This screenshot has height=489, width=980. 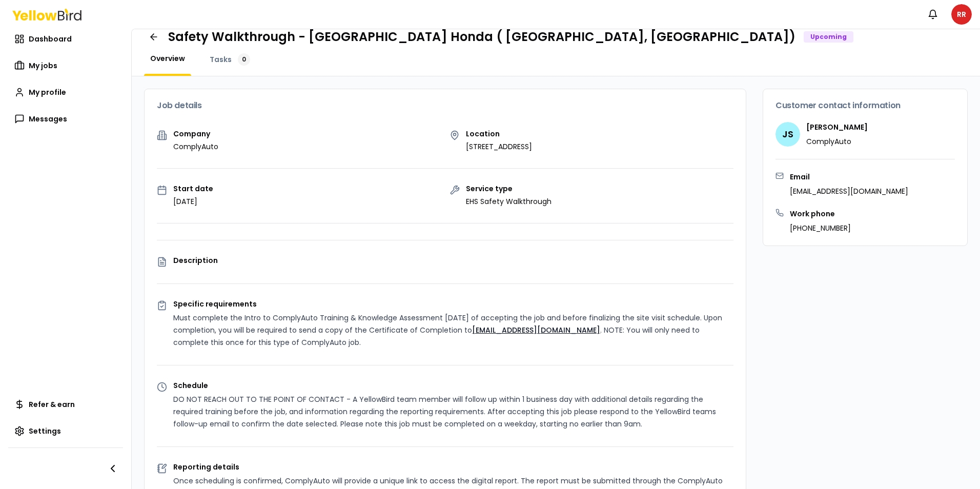 I want to click on p: EHS Safety Walkthrough, so click(x=509, y=202).